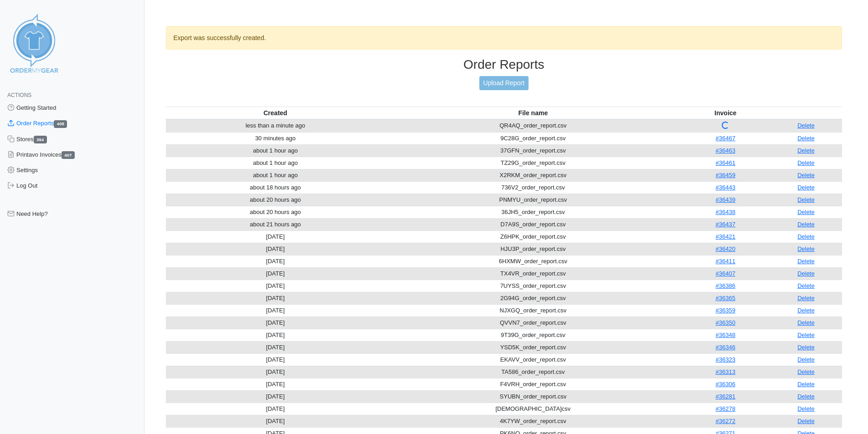 This screenshot has height=434, width=868. What do you see at coordinates (725, 322) in the screenshot?
I see `a: #36350` at bounding box center [725, 322].